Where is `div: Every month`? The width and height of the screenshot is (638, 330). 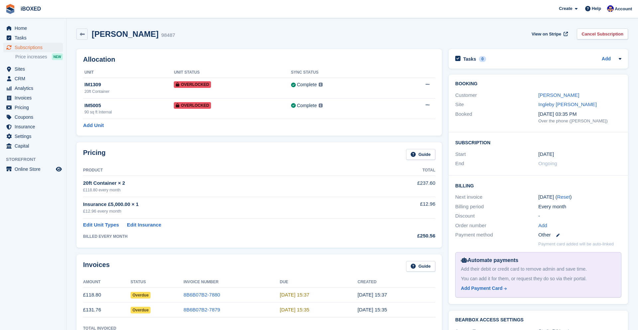
div: Every month is located at coordinates (579, 207).